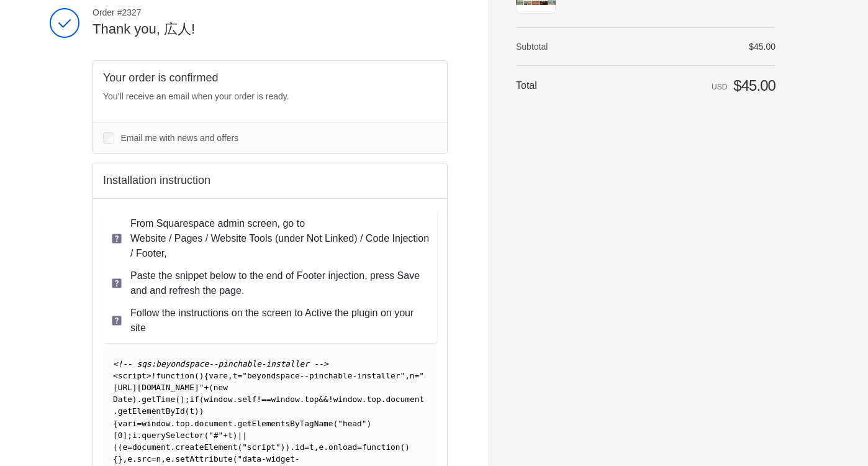 Image resolution: width=868 pixels, height=466 pixels. What do you see at coordinates (220, 363) in the screenshot?
I see `span: <!-- sqs:beyondspace--pinchable-installer -->` at bounding box center [220, 363].